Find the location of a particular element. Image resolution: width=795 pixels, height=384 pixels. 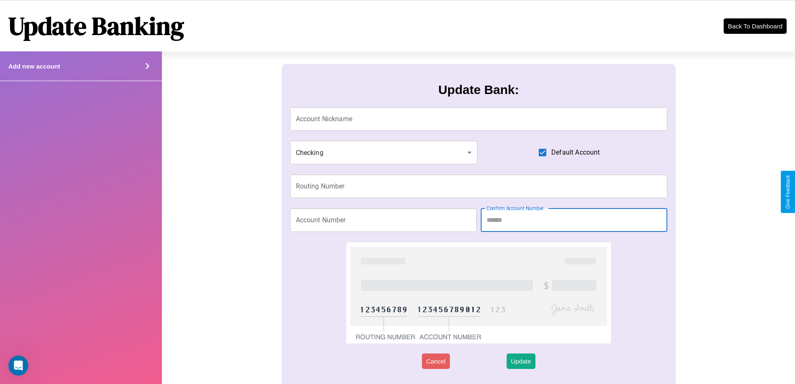

h1: Update Banking is located at coordinates (96, 26).